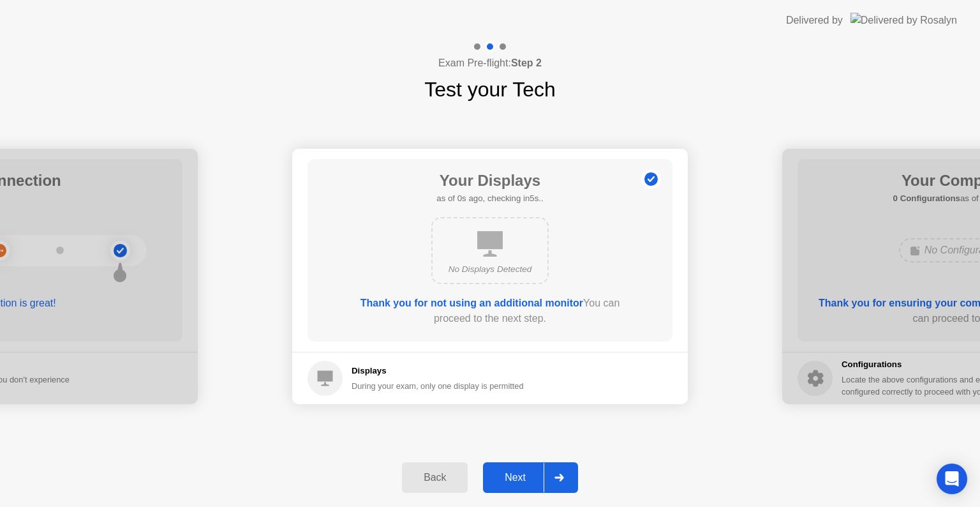 The height and width of the screenshot is (507, 980). What do you see at coordinates (490, 310) in the screenshot?
I see `div: You can proceed to the next step.` at bounding box center [490, 310].